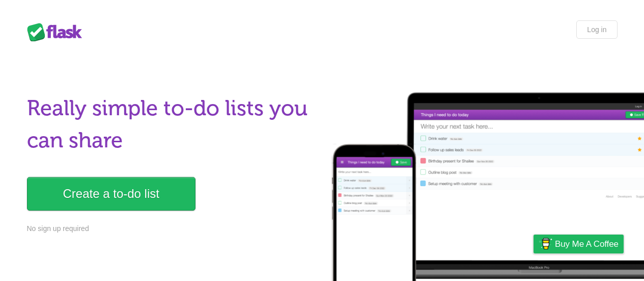  I want to click on div: Flask Lists, so click(58, 32).